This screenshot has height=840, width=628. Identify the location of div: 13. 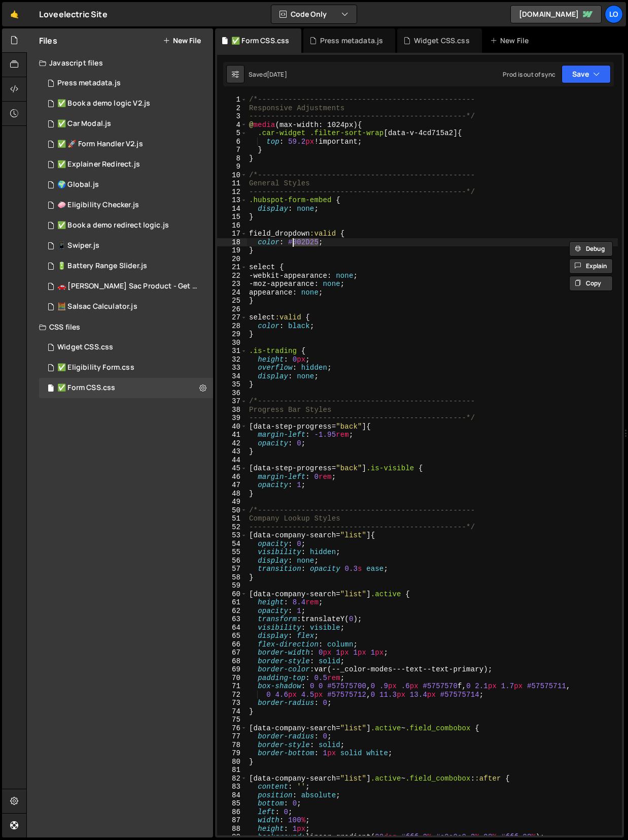
(232, 200).